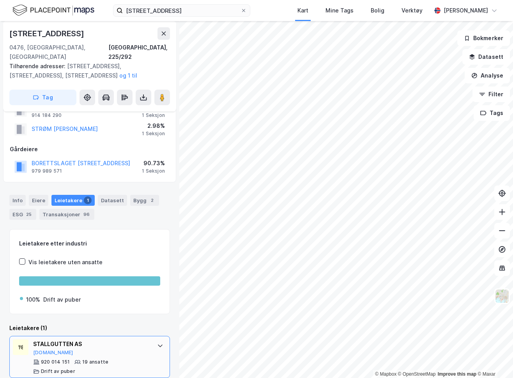 The image size is (513, 378). I want to click on img: logo.f888ab2527a4732fd821a326f86c7f29.svg, so click(53, 10).